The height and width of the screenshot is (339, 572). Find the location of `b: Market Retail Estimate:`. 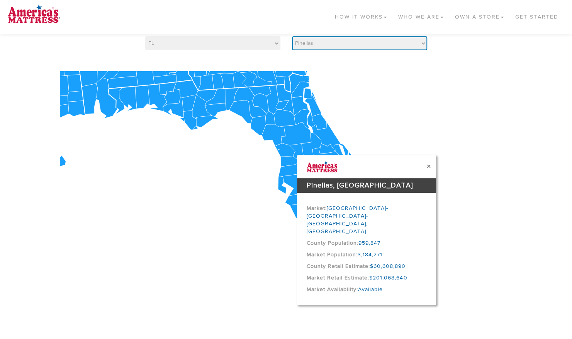

b: Market Retail Estimate: is located at coordinates (338, 278).